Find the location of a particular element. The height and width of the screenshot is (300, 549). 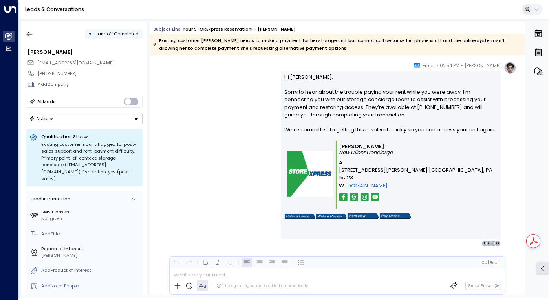

div: AddProduct of Interest is located at coordinates (90, 271).